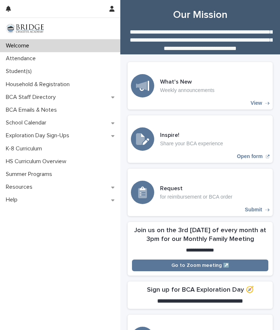  Describe the element at coordinates (200, 265) in the screenshot. I see `span: Go to Zoom meeting ↗️` at that location.